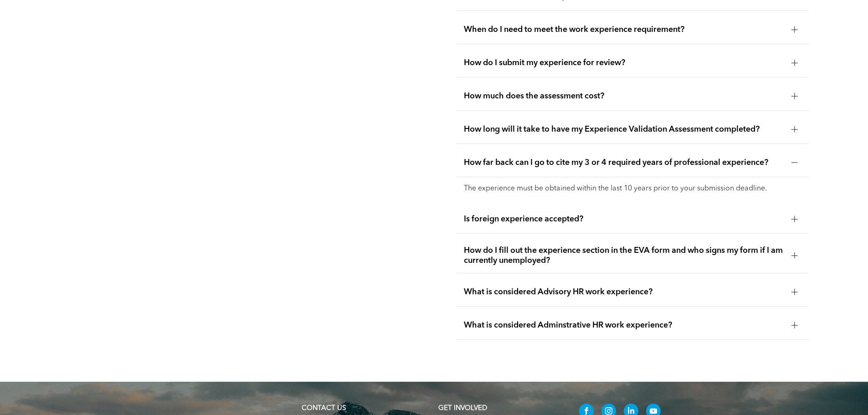 Image resolution: width=868 pixels, height=415 pixels. I want to click on a: CONTACT US, so click(323, 408).